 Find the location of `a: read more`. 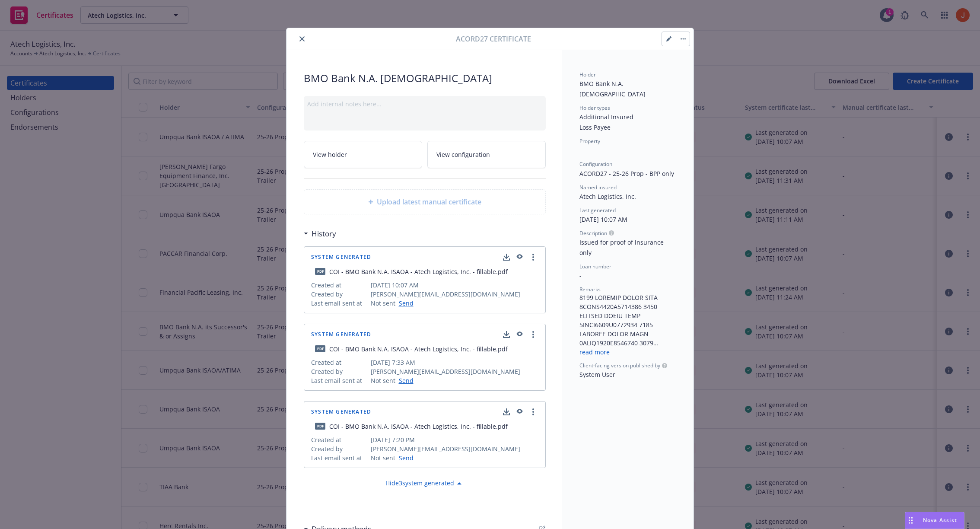

a: read more is located at coordinates (595, 351).